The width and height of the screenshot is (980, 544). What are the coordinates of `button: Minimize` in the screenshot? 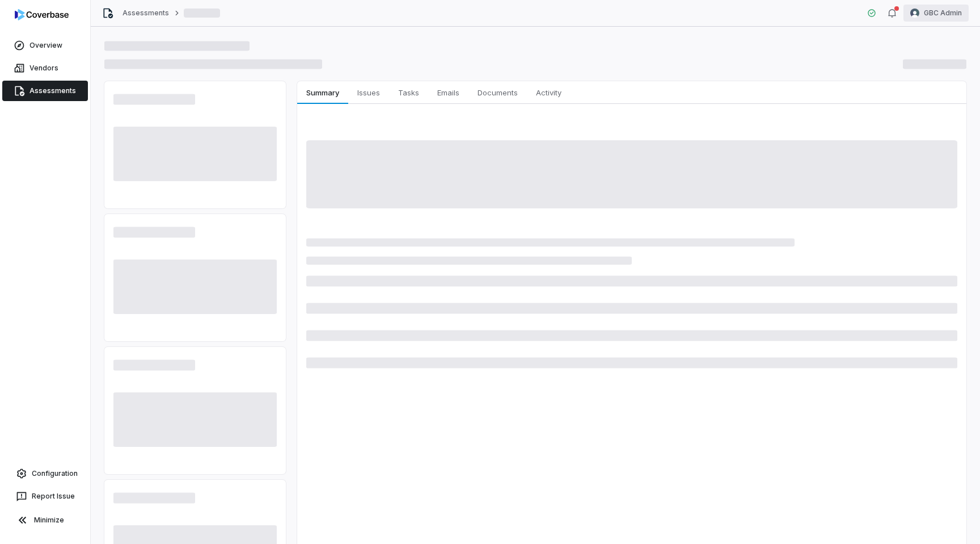 It's located at (45, 520).